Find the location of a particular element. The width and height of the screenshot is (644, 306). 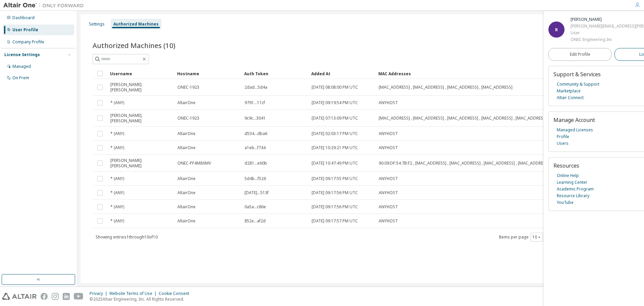

div: User Profile is located at coordinates (25, 30).